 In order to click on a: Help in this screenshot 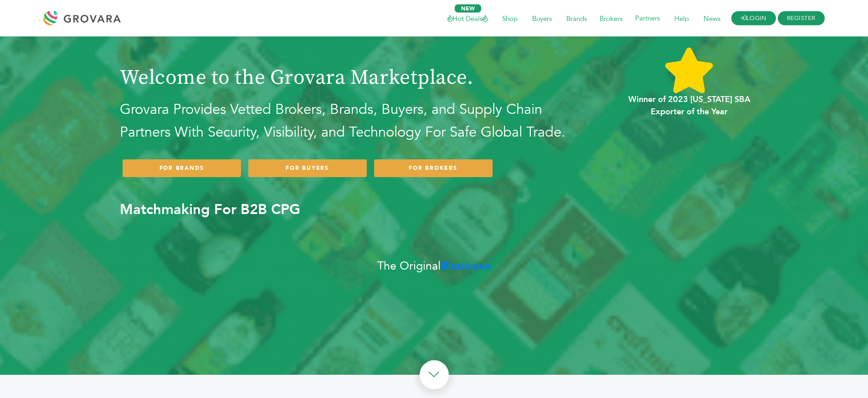, I will do `click(682, 18)`.